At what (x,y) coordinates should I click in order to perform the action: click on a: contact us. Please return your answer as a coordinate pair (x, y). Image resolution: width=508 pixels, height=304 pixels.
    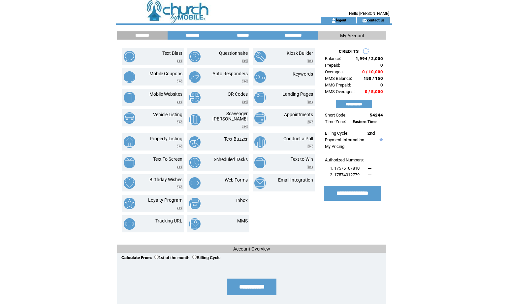
    Looking at the image, I should click on (376, 20).